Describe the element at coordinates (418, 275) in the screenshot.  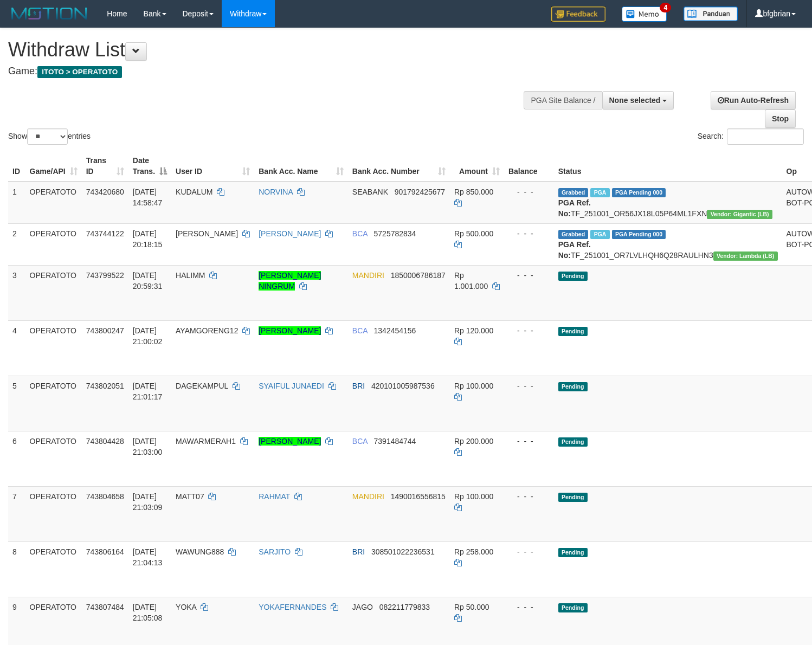
I see `span: Copy 1850006786187 to clipboard` at that location.